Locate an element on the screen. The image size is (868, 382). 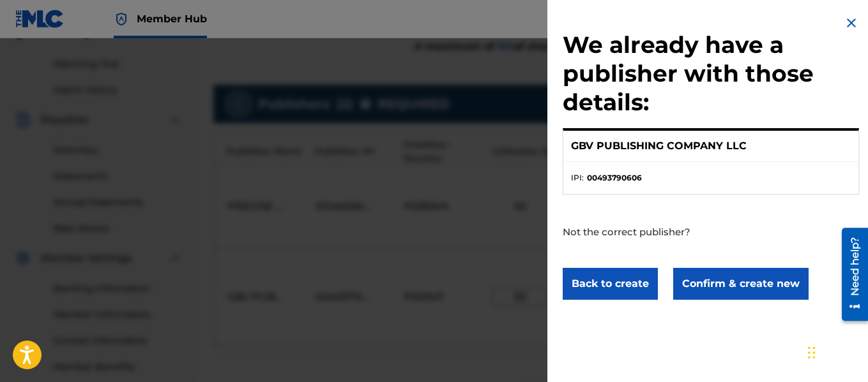
p: Not the correct publisher? is located at coordinates (674, 224).